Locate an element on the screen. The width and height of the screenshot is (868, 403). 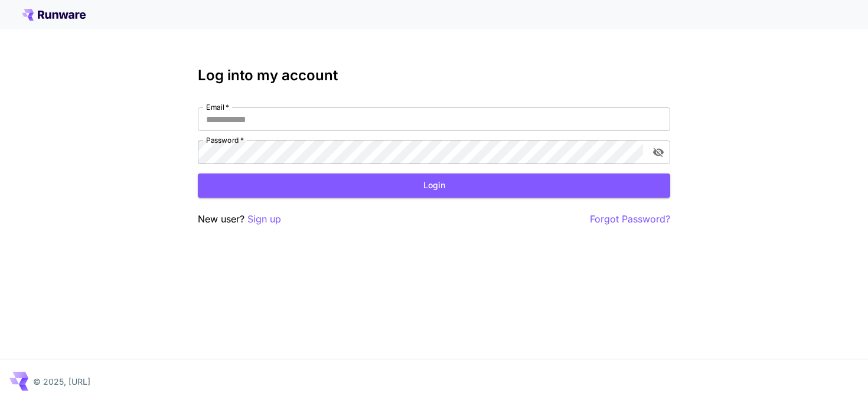
button: Sign up is located at coordinates (264, 219).